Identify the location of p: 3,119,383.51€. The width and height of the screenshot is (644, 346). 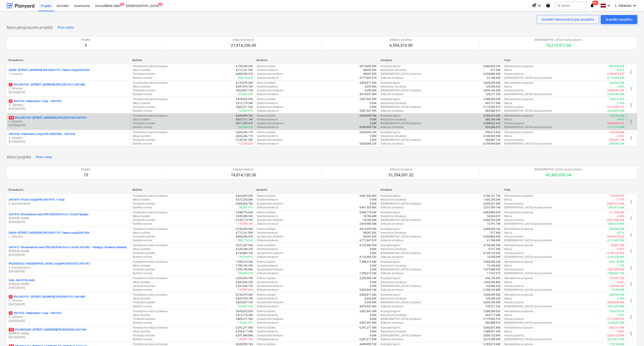
(492, 107).